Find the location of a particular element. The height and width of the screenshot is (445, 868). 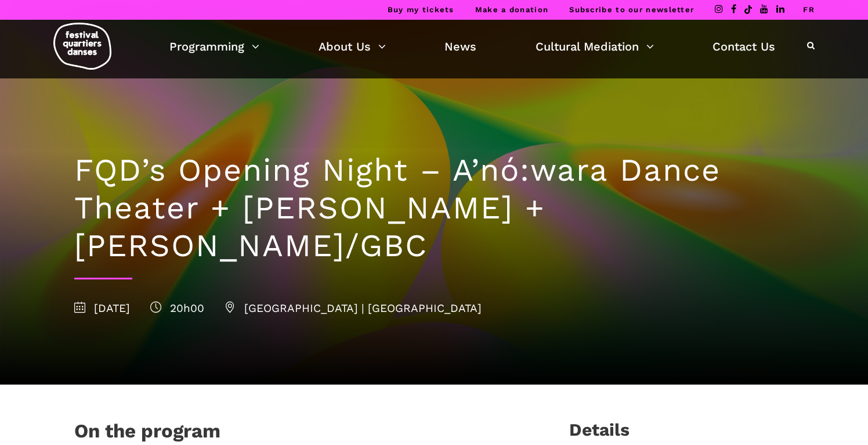

a: Contact Us is located at coordinates (744, 47).